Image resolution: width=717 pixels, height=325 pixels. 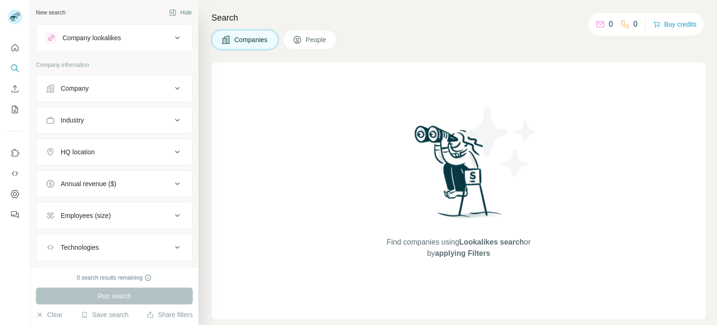 I want to click on button: Annual revenue ($), so click(x=114, y=183).